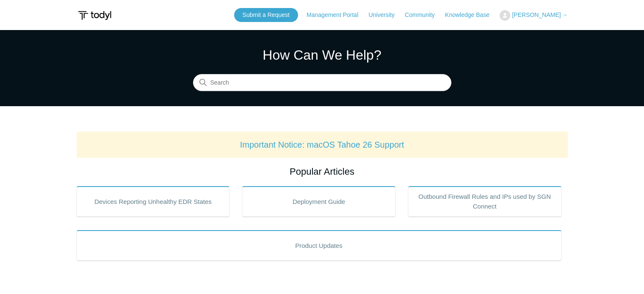 This screenshot has width=644, height=294. Describe the element at coordinates (322, 55) in the screenshot. I see `h1: How Can We Help?` at that location.